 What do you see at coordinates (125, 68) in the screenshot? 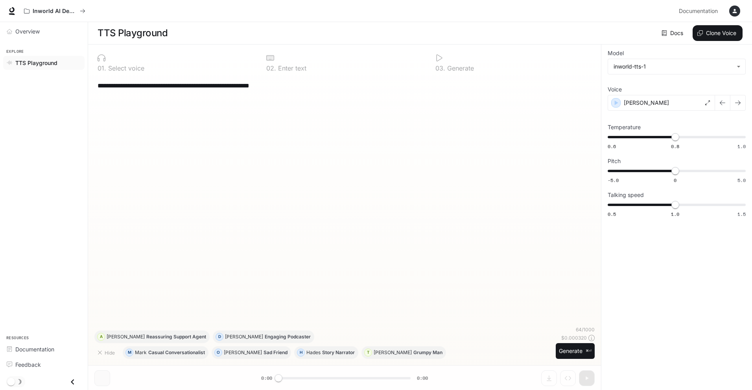
I see `p: Select voice` at bounding box center [125, 68].